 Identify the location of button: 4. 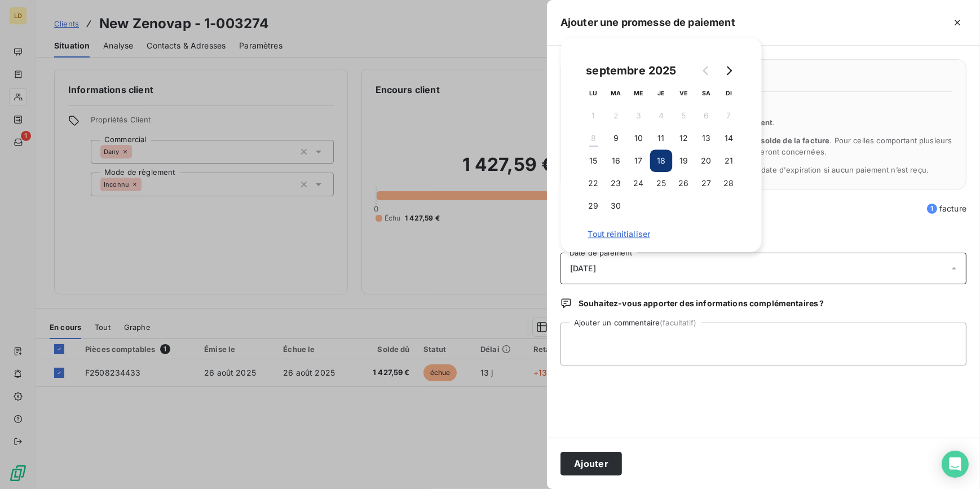
(661, 116).